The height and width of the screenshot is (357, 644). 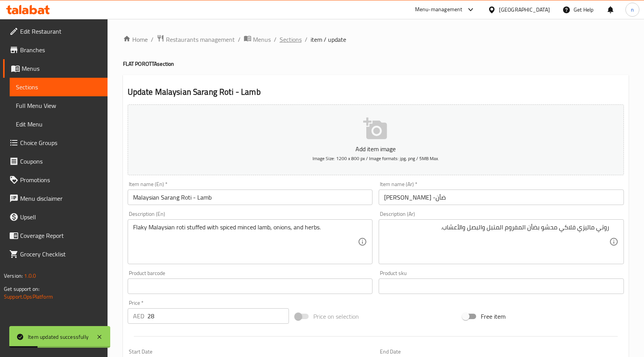 I want to click on span: Price on selection, so click(x=336, y=317).